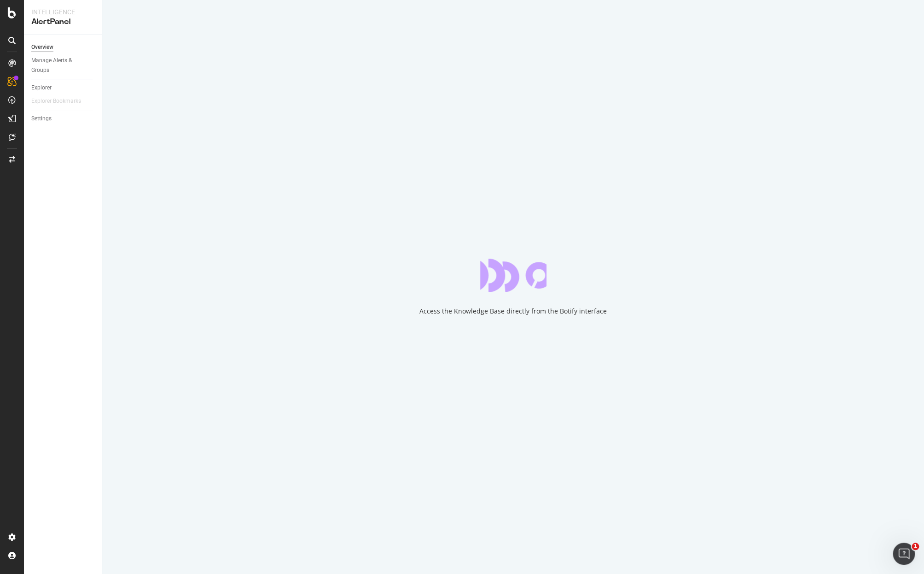 The width and height of the screenshot is (924, 574). What do you see at coordinates (43, 47) in the screenshot?
I see `div: Overview` at bounding box center [43, 47].